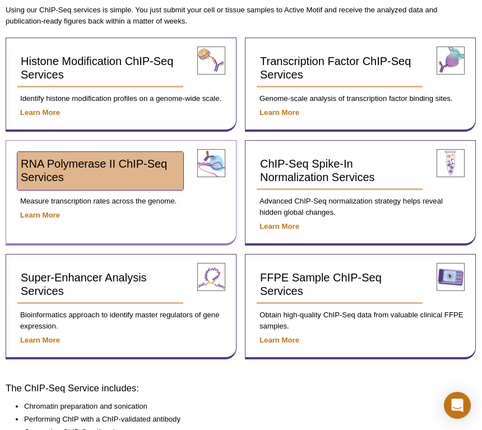 This screenshot has height=430, width=482. What do you see at coordinates (340, 68) in the screenshot?
I see `a: Transcription Factor ChIP-Seq Services` at bounding box center [340, 68].